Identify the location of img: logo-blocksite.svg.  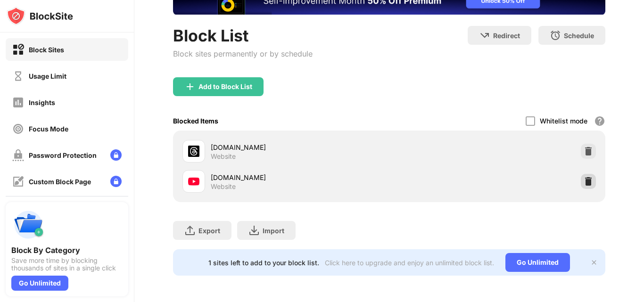
(40, 16).